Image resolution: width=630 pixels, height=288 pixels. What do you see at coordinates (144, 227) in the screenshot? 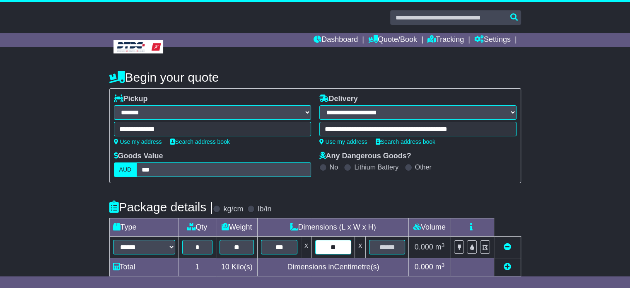
I see `td: Type` at bounding box center [144, 227].